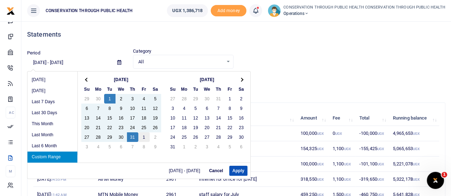  What do you see at coordinates (229, 11) in the screenshot?
I see `span: Add money` at bounding box center [229, 11].